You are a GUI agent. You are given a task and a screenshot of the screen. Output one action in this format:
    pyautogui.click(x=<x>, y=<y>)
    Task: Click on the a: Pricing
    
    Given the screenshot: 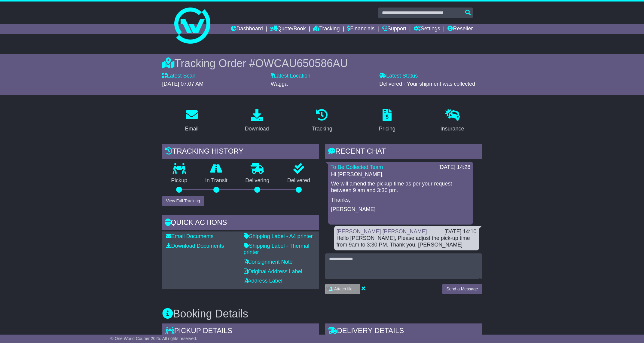 What is the action you would take?
    pyautogui.click(x=387, y=121)
    